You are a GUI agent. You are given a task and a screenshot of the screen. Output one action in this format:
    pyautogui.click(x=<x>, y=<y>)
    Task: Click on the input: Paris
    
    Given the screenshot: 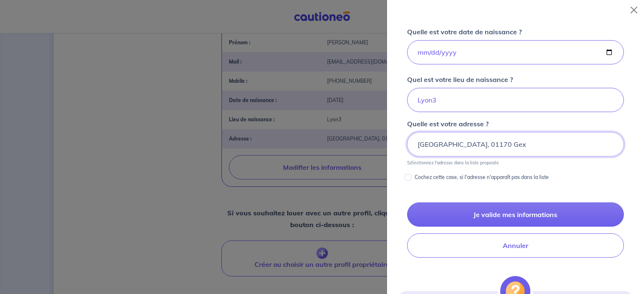 What is the action you would take?
    pyautogui.click(x=516, y=100)
    